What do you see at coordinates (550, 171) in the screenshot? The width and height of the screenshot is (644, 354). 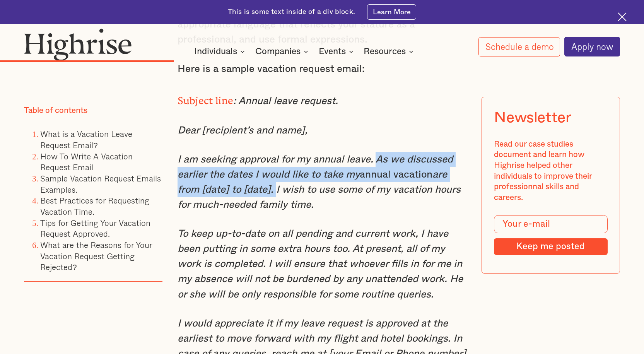 I see `div: Read our case studies document and learn how Highrise helped other individuals to improve their p...` at bounding box center [550, 171].